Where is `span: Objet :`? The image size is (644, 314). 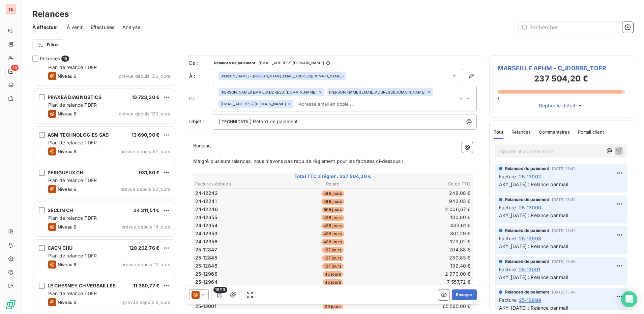 span: Objet : is located at coordinates (197, 121).